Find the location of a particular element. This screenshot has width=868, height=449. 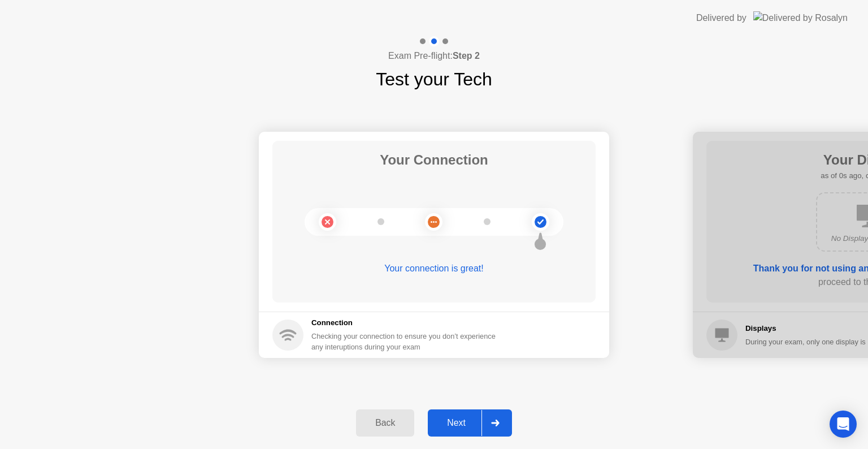

div: Open Intercom Messenger is located at coordinates (844, 424).